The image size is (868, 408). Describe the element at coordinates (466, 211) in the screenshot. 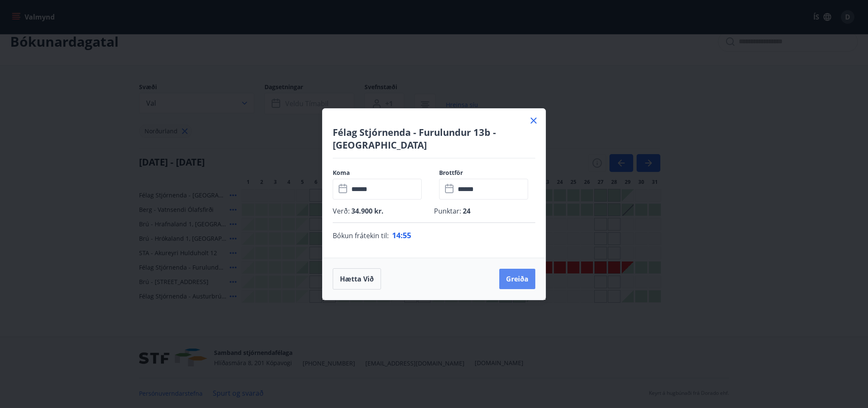

I see `span: 24` at that location.